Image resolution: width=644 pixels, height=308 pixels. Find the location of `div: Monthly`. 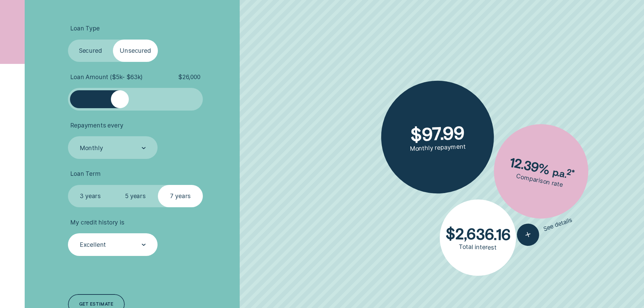

div: Monthly is located at coordinates (91, 148).